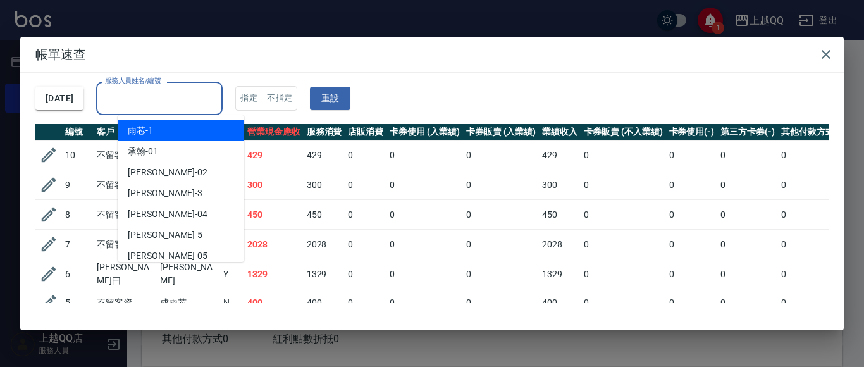  I want to click on th: 卡券販賣 (不入業績), so click(623, 132).